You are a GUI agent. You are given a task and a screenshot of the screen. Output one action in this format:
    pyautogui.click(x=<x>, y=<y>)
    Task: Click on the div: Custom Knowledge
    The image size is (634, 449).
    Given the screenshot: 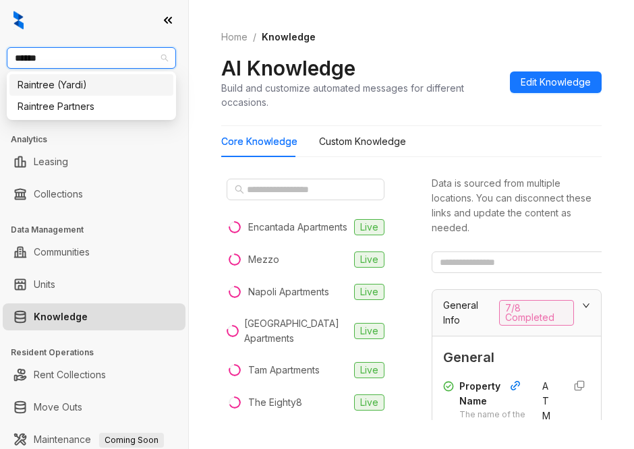 What is the action you would take?
    pyautogui.click(x=362, y=142)
    